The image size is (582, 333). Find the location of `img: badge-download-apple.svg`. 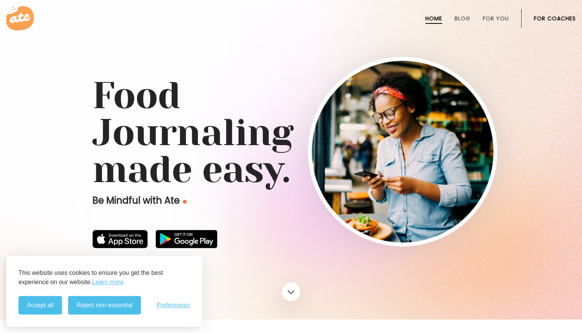

img: badge-download-apple.svg is located at coordinates (120, 239).